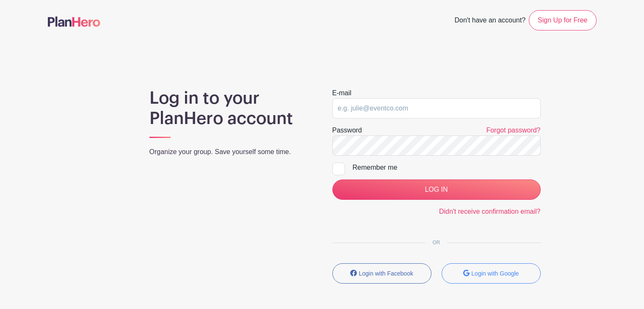 This screenshot has width=644, height=309. What do you see at coordinates (436, 108) in the screenshot?
I see `input: e.g. julie@eventco.com` at bounding box center [436, 108].